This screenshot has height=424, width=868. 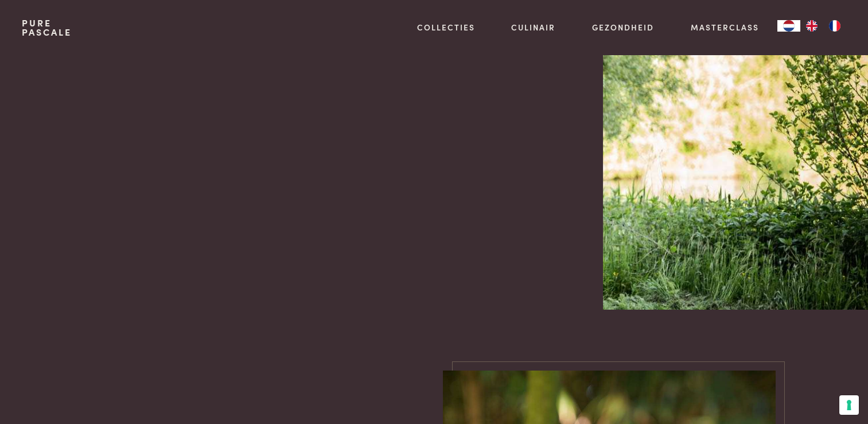 What do you see at coordinates (835, 26) in the screenshot?
I see `a: FR` at bounding box center [835, 26].